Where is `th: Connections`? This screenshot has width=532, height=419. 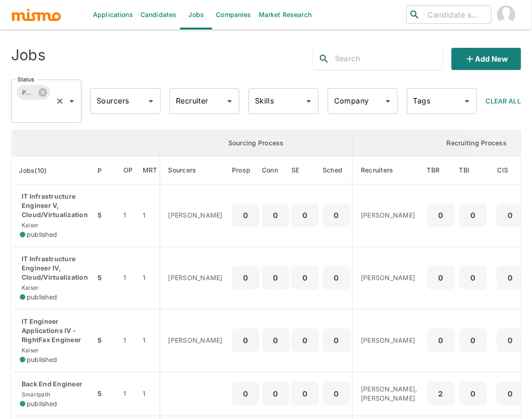
th: Connections is located at coordinates (276, 170).